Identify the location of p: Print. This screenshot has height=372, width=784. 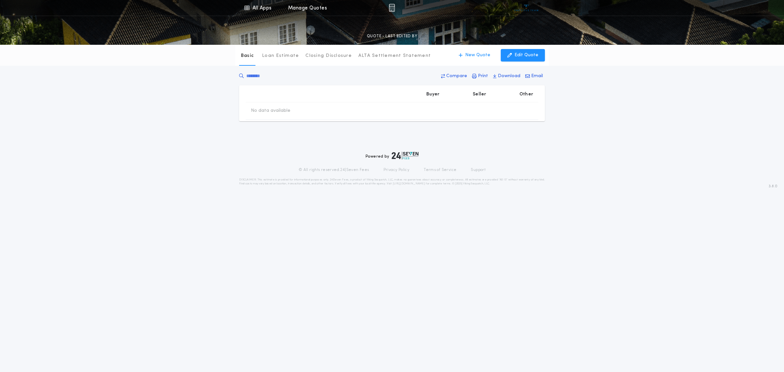
(483, 76).